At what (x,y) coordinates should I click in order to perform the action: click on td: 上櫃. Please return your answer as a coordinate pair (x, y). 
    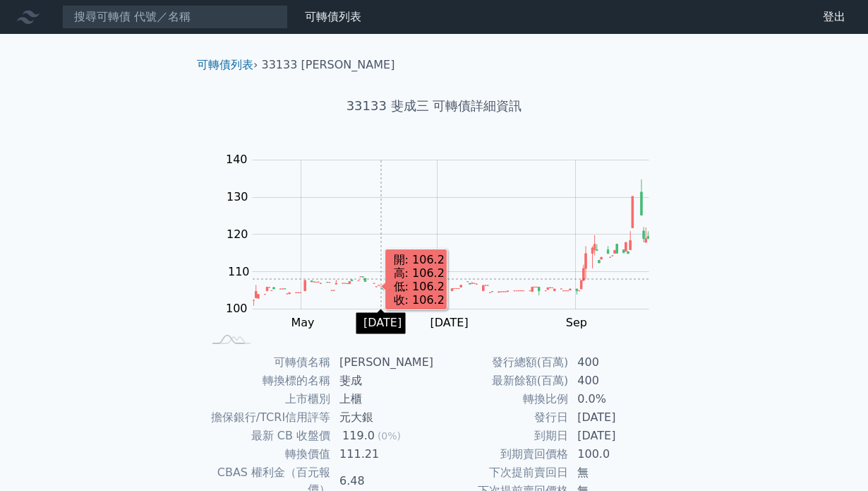
    Looking at the image, I should click on (382, 399).